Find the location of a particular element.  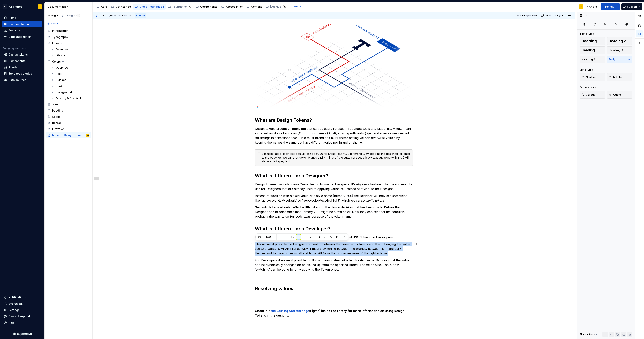

button: Help is located at coordinates (22, 323).